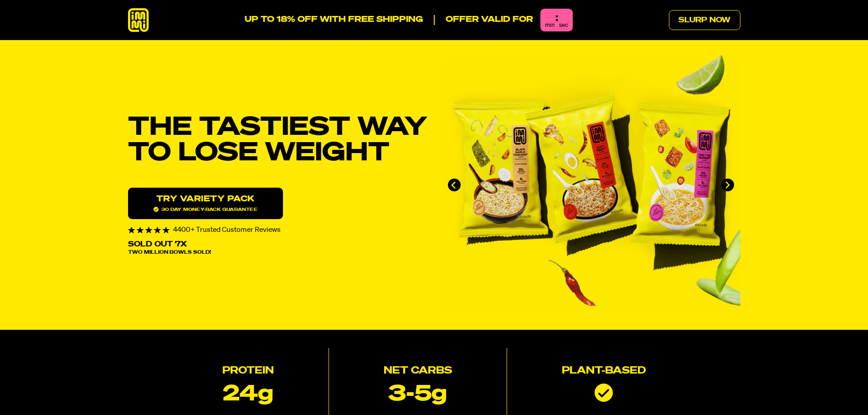 The height and width of the screenshot is (415, 868). I want to click on span: sec, so click(564, 25).